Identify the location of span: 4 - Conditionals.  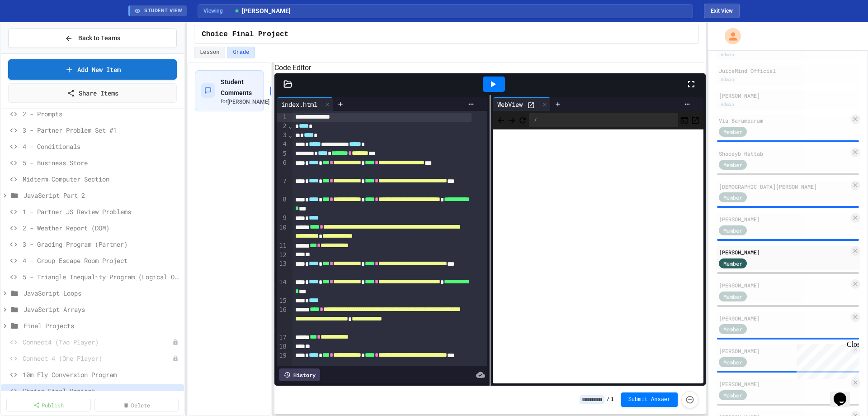
(101, 146).